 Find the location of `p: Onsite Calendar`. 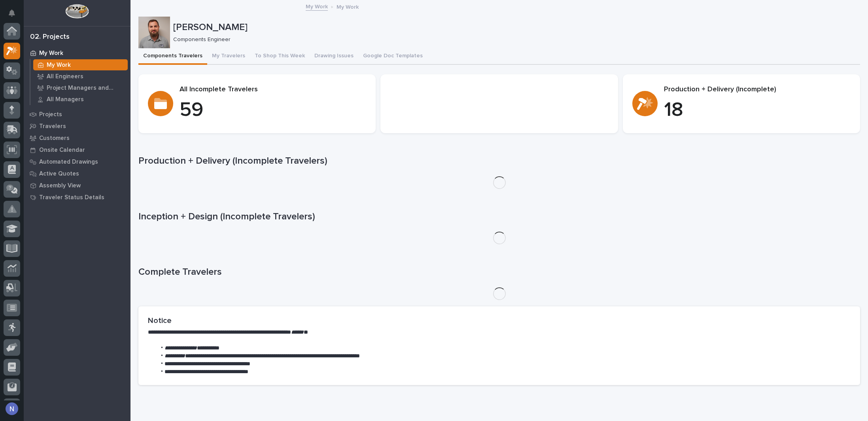

p: Onsite Calendar is located at coordinates (62, 150).